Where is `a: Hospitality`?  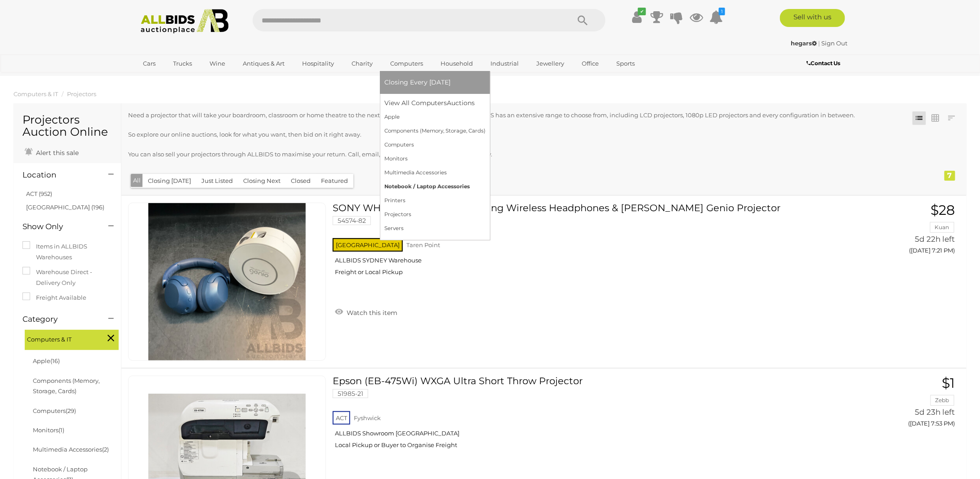 a: Hospitality is located at coordinates (318, 64).